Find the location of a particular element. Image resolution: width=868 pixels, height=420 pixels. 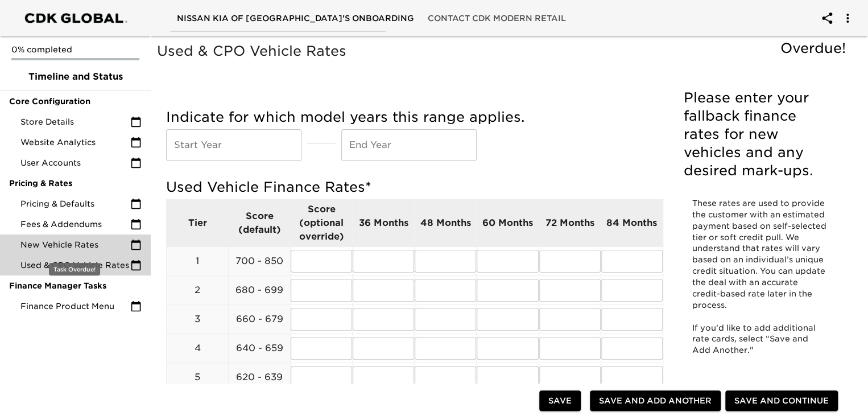

button: Save is located at coordinates (560, 401).